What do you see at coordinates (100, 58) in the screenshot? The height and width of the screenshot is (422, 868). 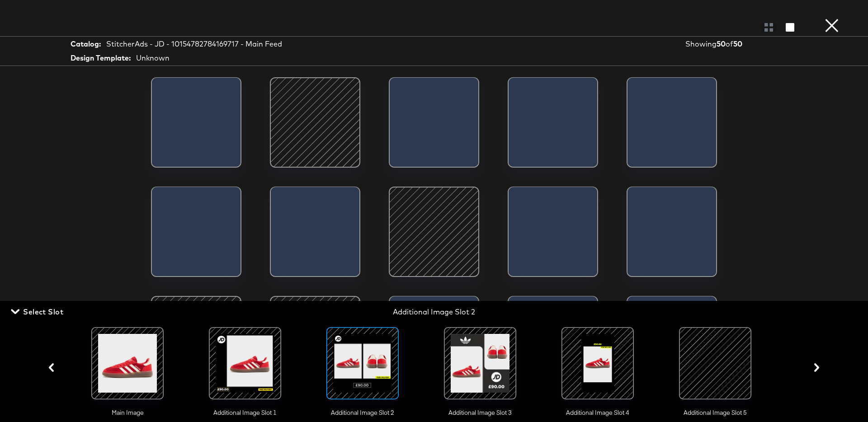 I see `strong: Design Template:` at bounding box center [100, 58].